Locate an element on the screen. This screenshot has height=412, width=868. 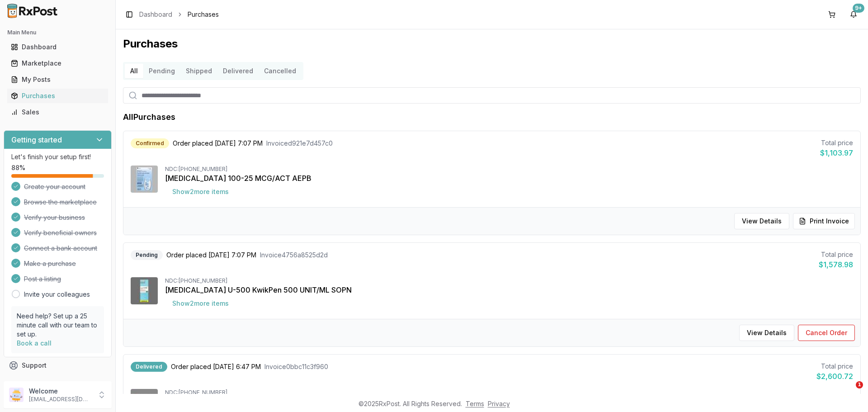
span: Invoice 4756a8525d2d is located at coordinates (294, 255).